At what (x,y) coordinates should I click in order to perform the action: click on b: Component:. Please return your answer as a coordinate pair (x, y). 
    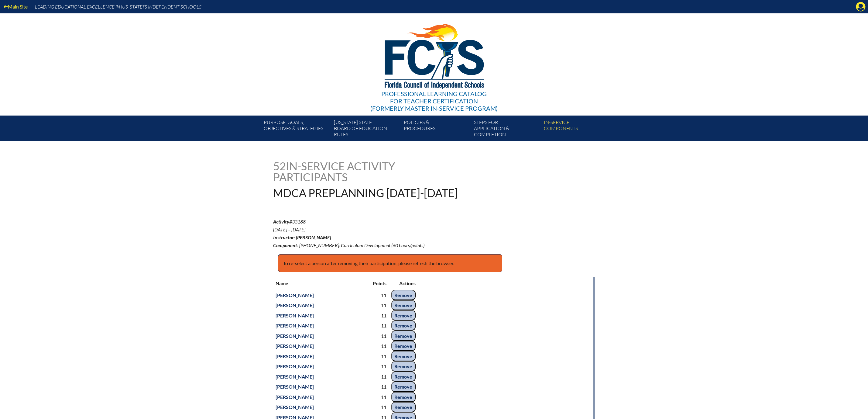
    Looking at the image, I should click on (286, 245).